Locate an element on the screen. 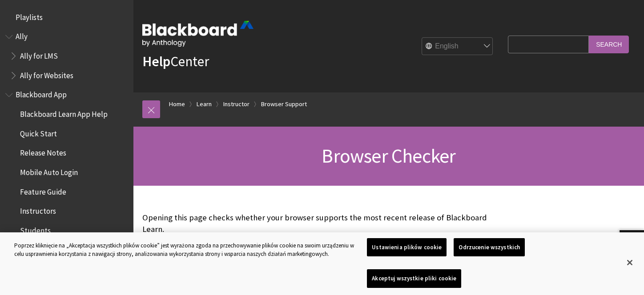 The height and width of the screenshot is (295, 644). span: Blackboard App is located at coordinates (41, 93).